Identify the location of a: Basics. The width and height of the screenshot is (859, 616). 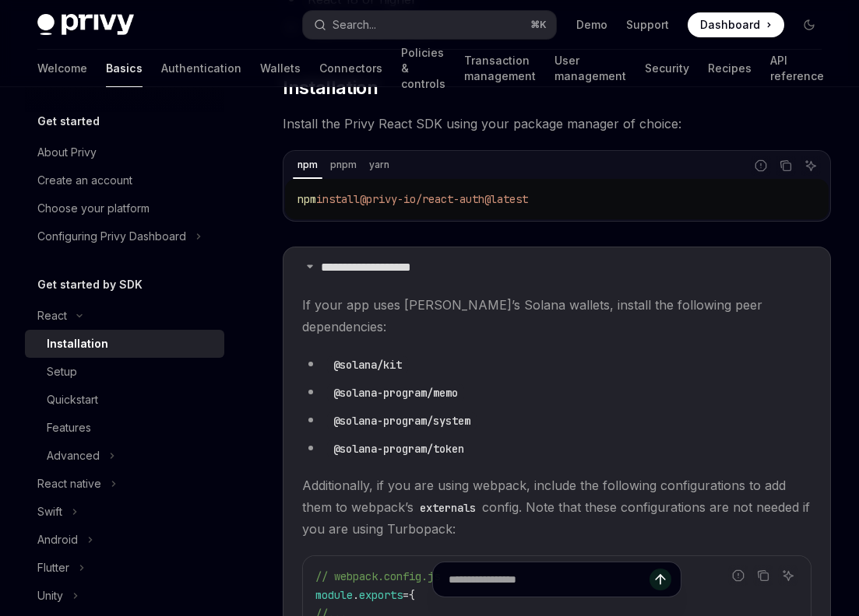
(124, 68).